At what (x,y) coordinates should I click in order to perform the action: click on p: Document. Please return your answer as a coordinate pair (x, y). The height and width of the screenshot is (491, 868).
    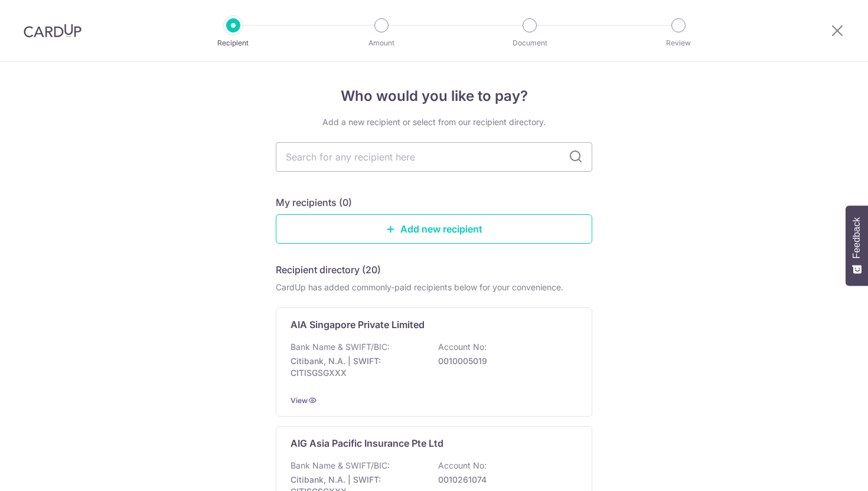
    Looking at the image, I should click on (529, 43).